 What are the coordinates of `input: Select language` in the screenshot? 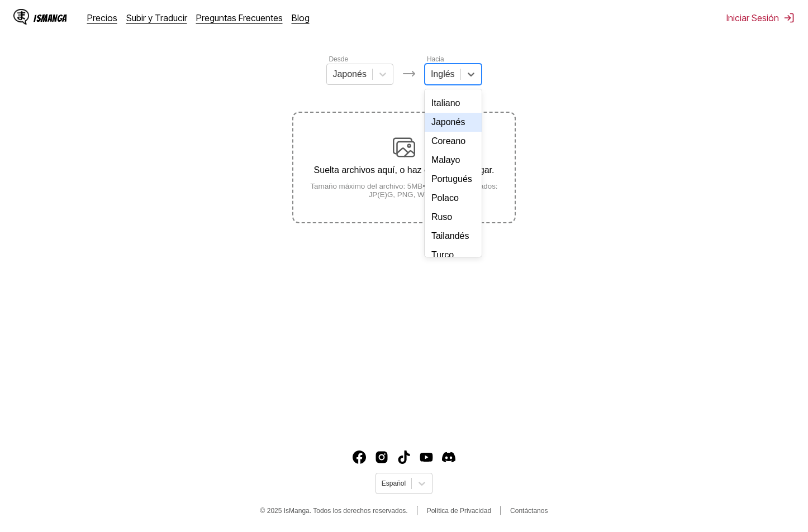 It's located at (383, 483).